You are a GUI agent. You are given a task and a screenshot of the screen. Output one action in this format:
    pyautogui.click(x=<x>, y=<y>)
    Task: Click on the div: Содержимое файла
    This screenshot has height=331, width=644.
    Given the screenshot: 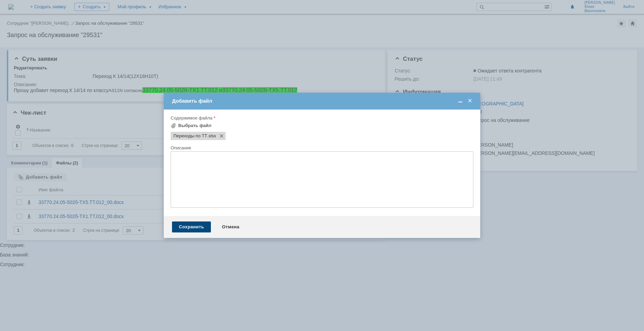 What is the action you would take?
    pyautogui.click(x=321, y=118)
    